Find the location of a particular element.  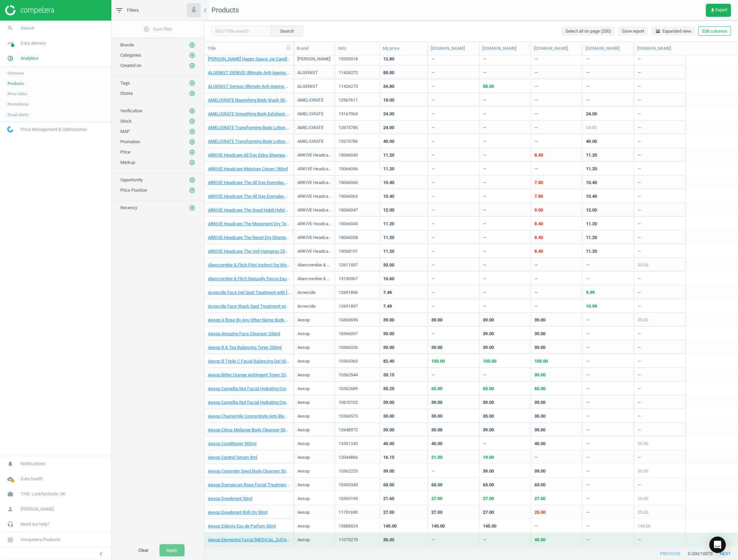

div: 24.00 is located at coordinates (389, 114).